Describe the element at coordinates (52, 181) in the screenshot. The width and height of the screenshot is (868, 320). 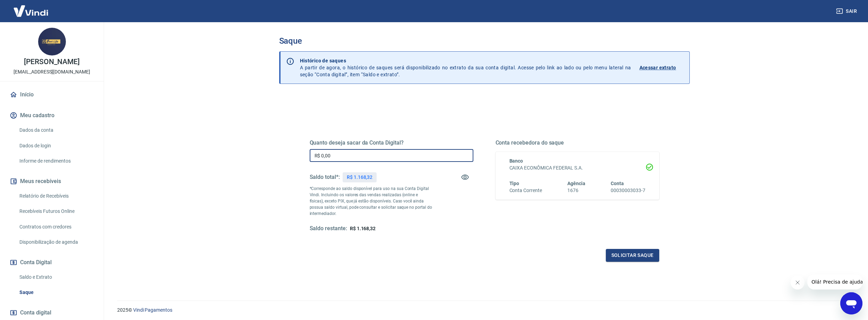
I see `button: Meus recebíveis` at that location.